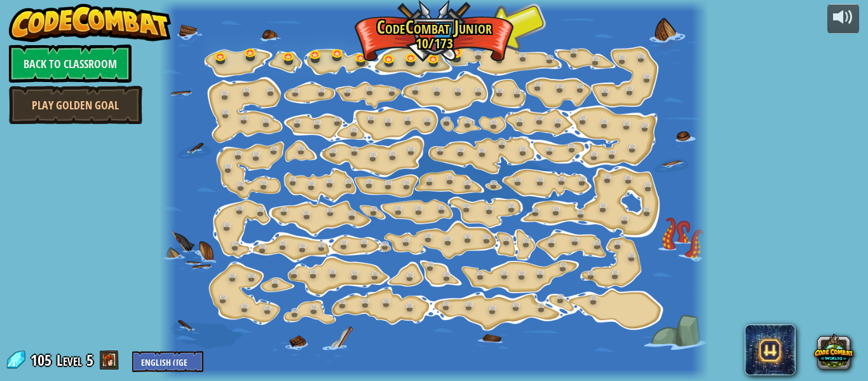 The height and width of the screenshot is (381, 868). I want to click on a: Play Golden Goal, so click(75, 105).